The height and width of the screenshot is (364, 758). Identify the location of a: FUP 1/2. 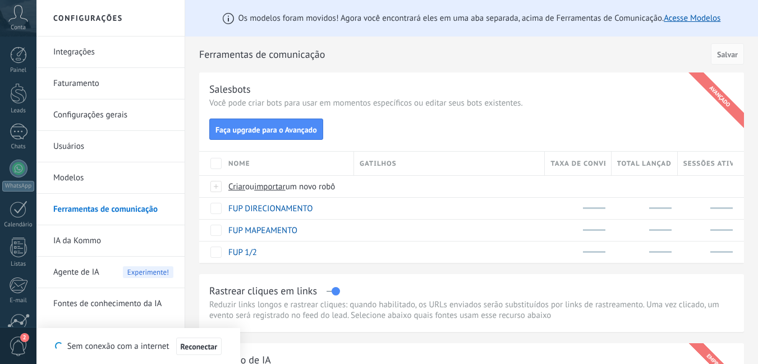
(243, 252).